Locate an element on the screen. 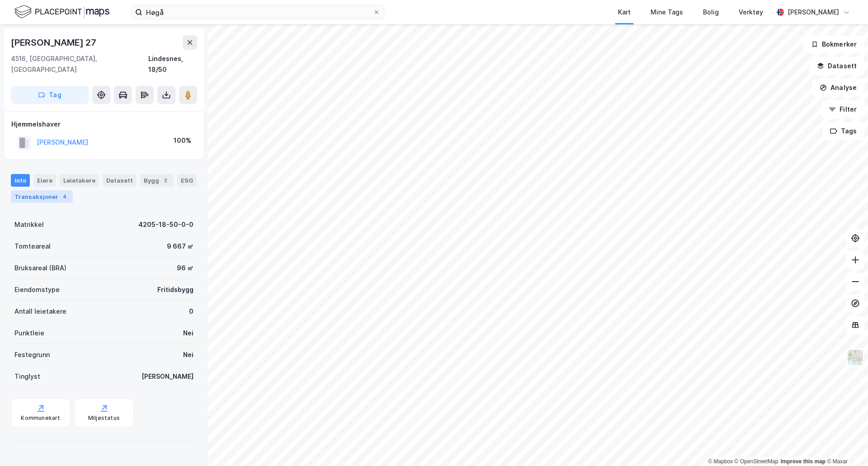 Image resolution: width=868 pixels, height=466 pixels. a: Mapbox is located at coordinates (720, 461).